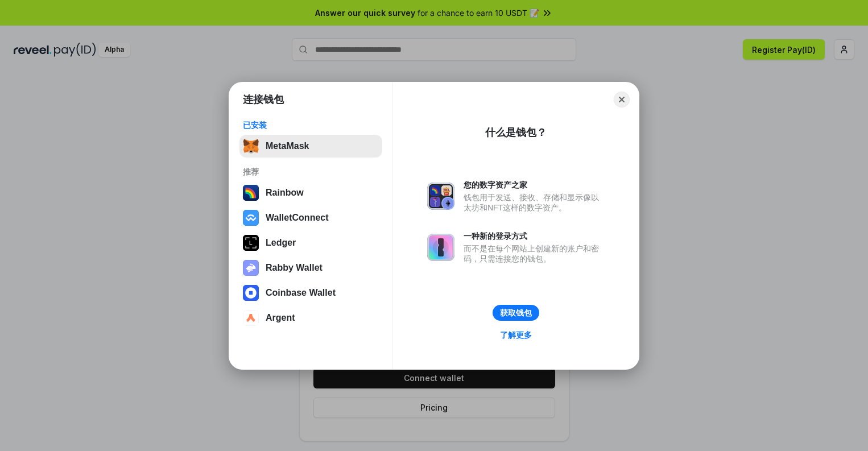 The image size is (868, 451). Describe the element at coordinates (310, 146) in the screenshot. I see `button: MetaMask` at that location.